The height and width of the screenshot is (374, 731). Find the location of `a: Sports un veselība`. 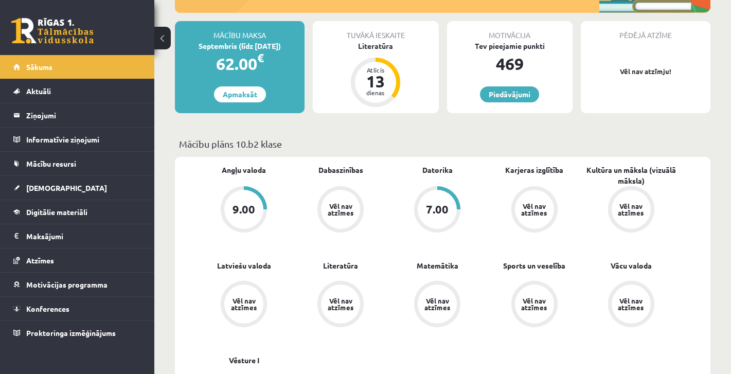

a: Sports un veselība is located at coordinates (534, 266).